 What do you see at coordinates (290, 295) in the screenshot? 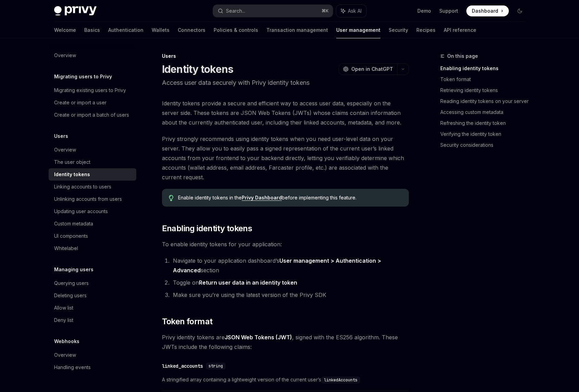
I see `li: Make sure you’re using the latest version of the Privy SDK` at bounding box center [290, 295].